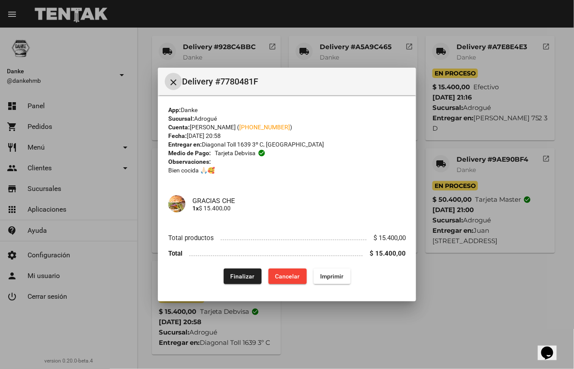  What do you see at coordinates (174, 110) in the screenshot?
I see `strong: App:` at bounding box center [174, 110].